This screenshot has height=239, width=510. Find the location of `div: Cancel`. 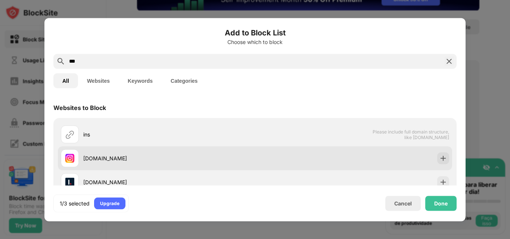

div: Cancel is located at coordinates (403, 204).